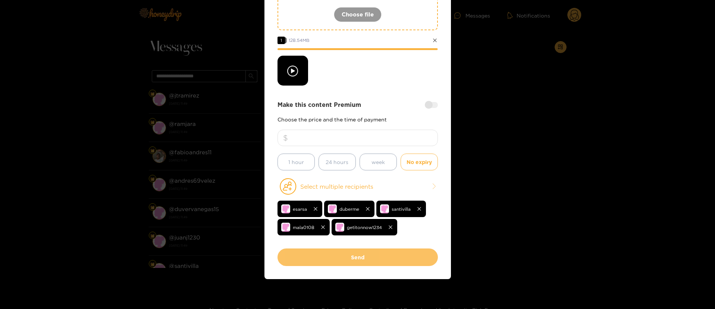 This screenshot has width=715, height=309. Describe the element at coordinates (401, 209) in the screenshot. I see `span: santivilla` at that location.